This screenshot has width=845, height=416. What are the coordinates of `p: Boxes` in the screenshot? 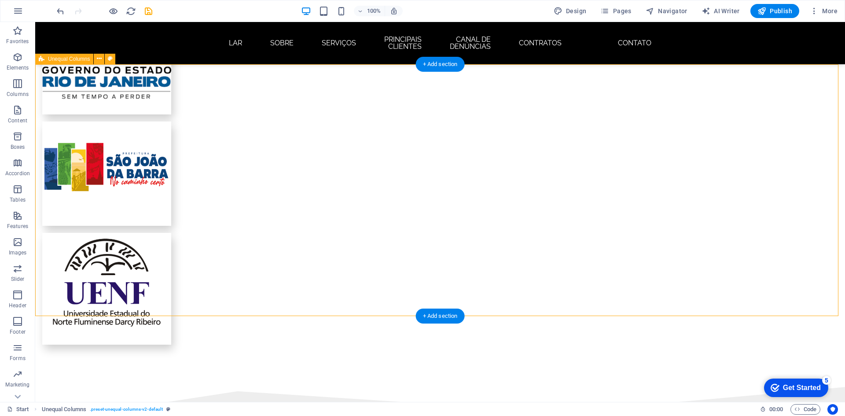 It's located at (18, 147).